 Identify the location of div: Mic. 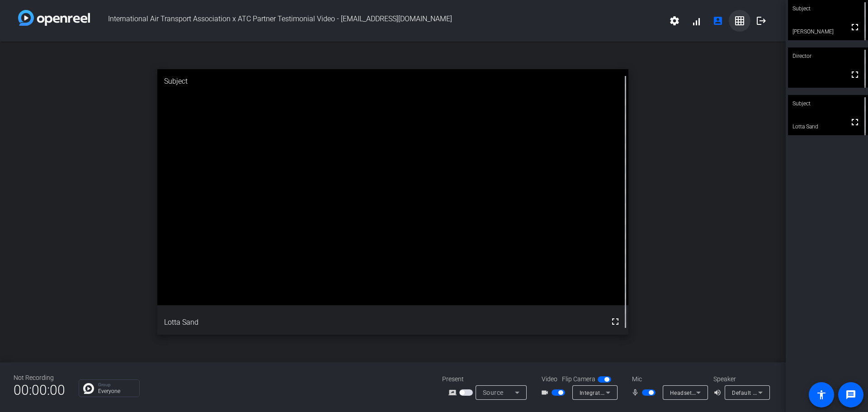
(668, 378).